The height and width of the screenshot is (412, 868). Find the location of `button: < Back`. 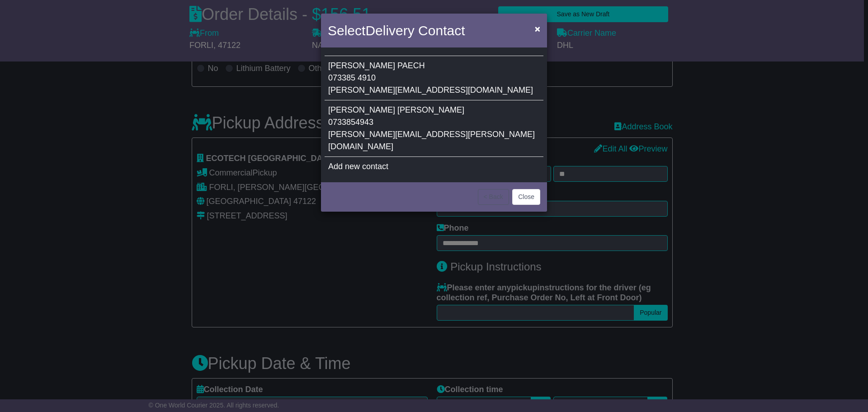

button: < Back is located at coordinates (493, 197).